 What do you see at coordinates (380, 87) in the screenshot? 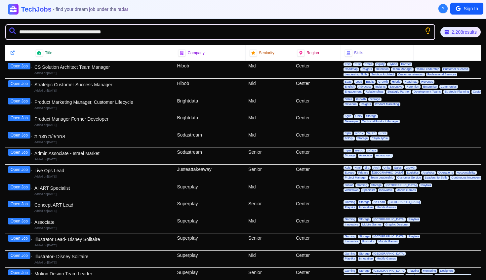
I see `span: Insights` at bounding box center [380, 87].